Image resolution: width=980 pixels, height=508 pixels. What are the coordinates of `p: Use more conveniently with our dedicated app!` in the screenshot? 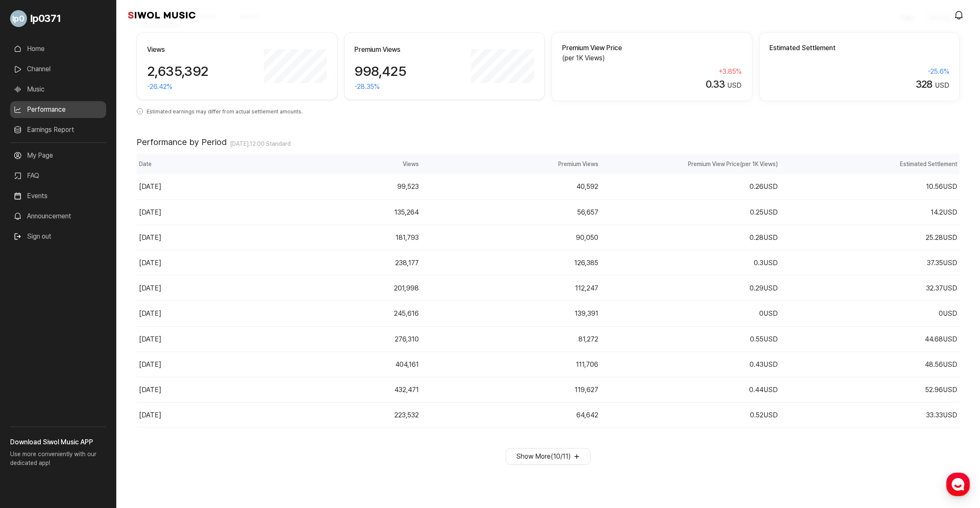 It's located at (58, 461).